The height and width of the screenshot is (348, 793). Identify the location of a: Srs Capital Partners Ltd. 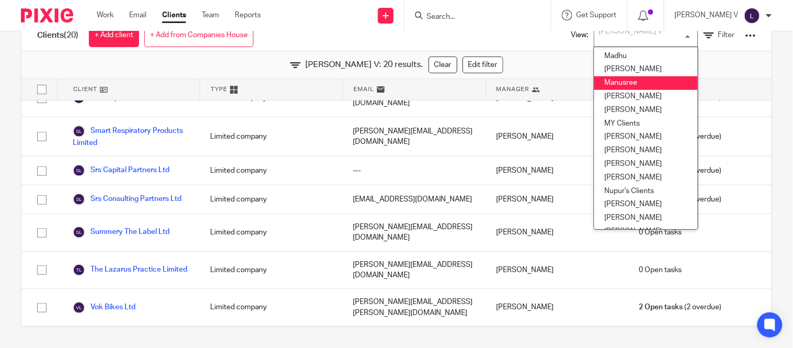
(121, 170).